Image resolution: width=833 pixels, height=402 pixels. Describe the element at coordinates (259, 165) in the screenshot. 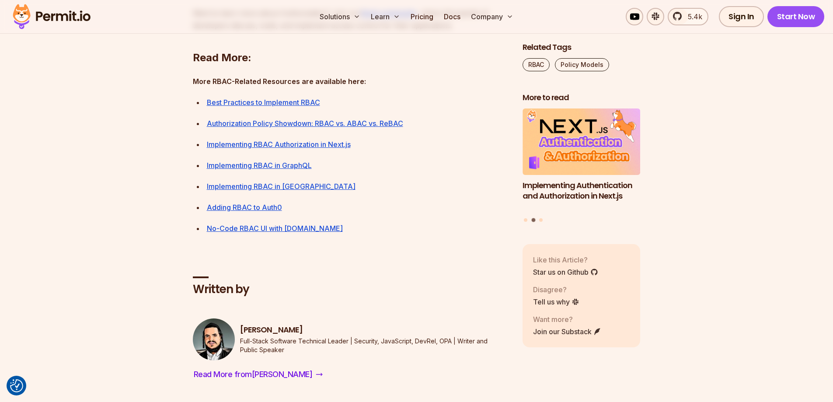

I see `a: Implementing RBAC in GraphQL` at that location.